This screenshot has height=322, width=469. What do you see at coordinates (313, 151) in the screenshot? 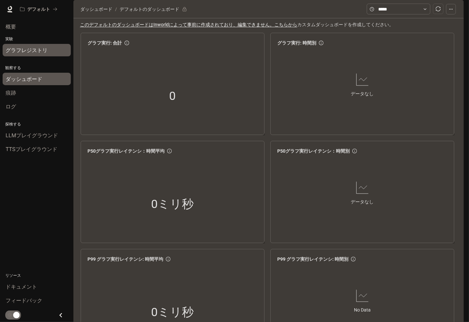
I see `font: P50グラフ実行レイテンシ：時間別` at bounding box center [313, 151].